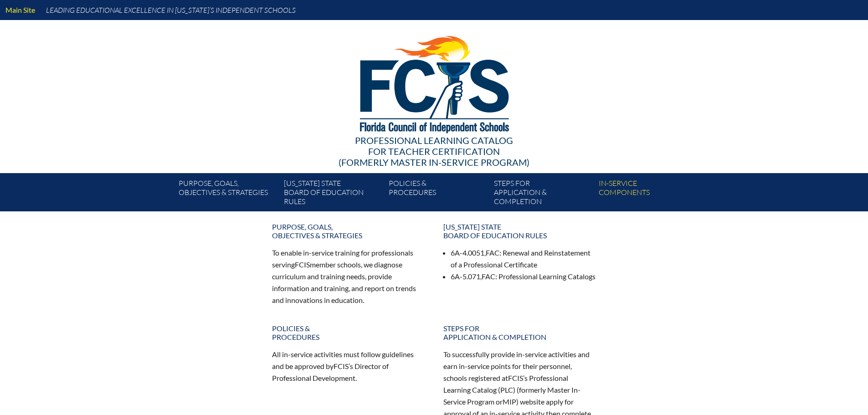 The height and width of the screenshot is (415, 868). I want to click on span: MIP, so click(510, 401).